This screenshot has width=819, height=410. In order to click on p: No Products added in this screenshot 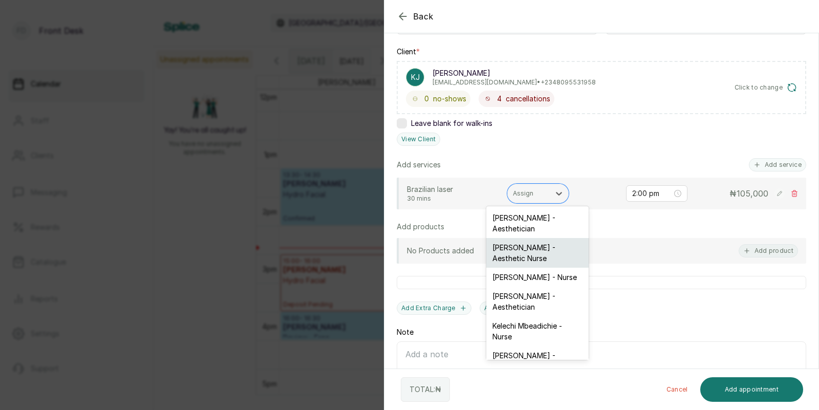, I will do `click(440, 251)`.